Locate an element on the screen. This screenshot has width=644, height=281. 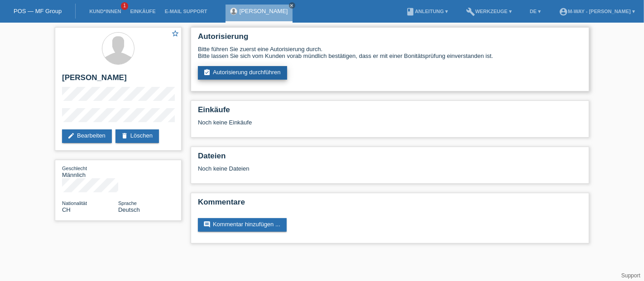
span: Geschlecht is located at coordinates (74, 168).